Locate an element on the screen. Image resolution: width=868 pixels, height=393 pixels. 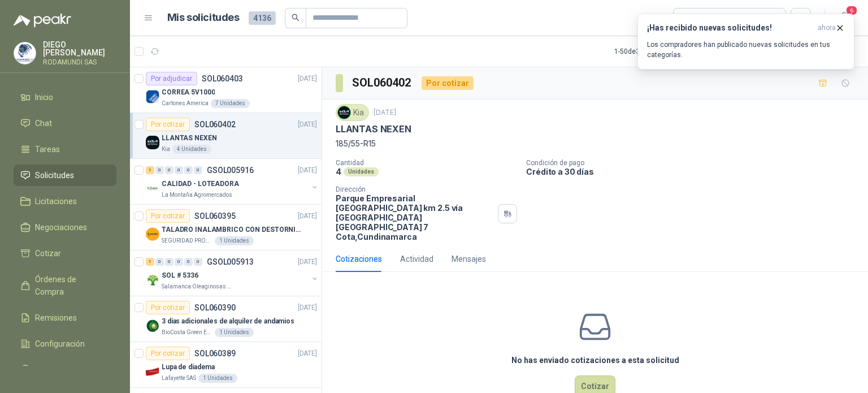
p: Kia is located at coordinates (166, 150).